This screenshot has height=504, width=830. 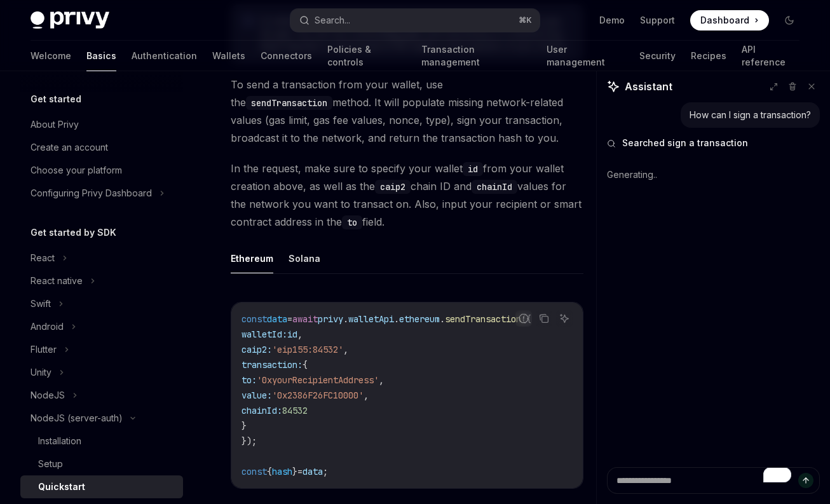 What do you see at coordinates (51, 56) in the screenshot?
I see `a: Welcome` at bounding box center [51, 56].